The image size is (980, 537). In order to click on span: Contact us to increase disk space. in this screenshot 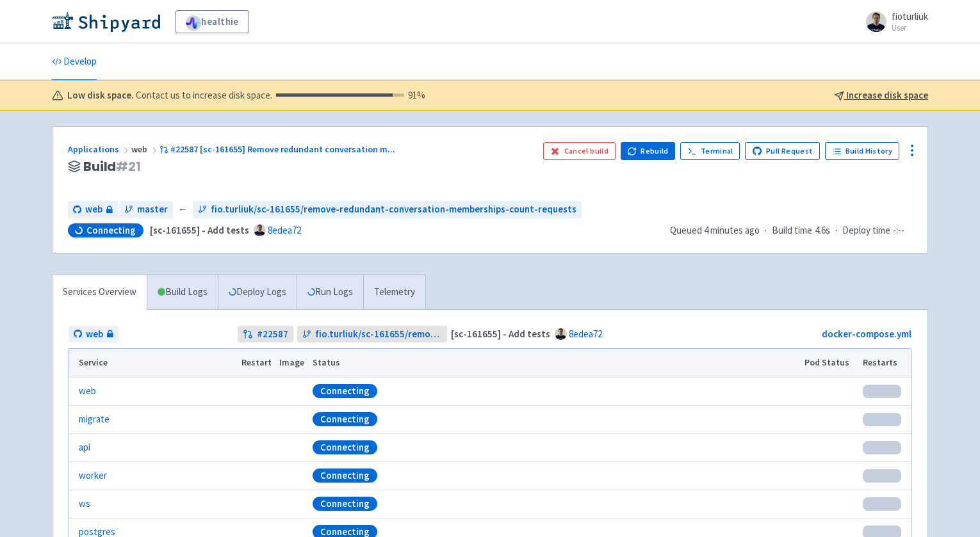, I will do `click(280, 96)`.